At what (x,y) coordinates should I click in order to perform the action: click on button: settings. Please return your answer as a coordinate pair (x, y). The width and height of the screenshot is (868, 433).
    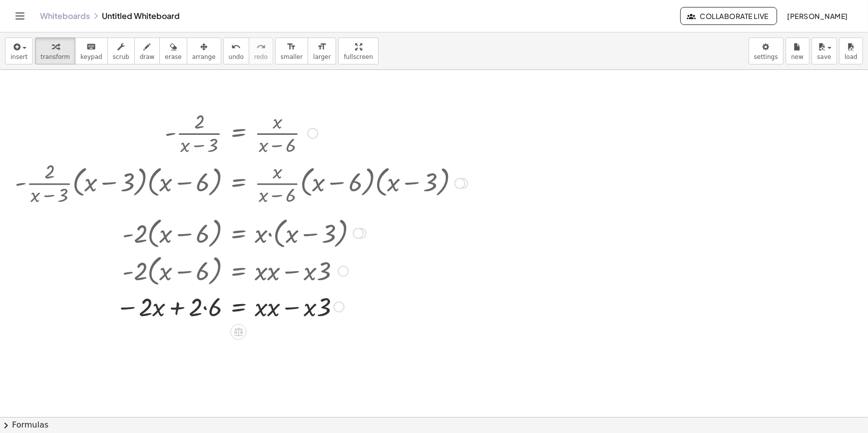
    Looking at the image, I should click on (766, 51).